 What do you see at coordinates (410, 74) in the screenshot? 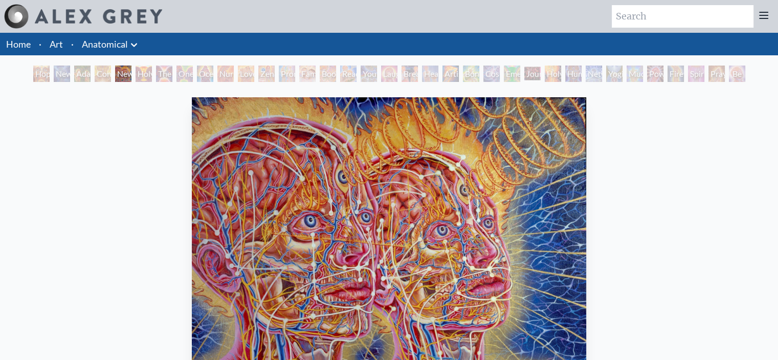
I see `div: Breathing` at bounding box center [410, 74].